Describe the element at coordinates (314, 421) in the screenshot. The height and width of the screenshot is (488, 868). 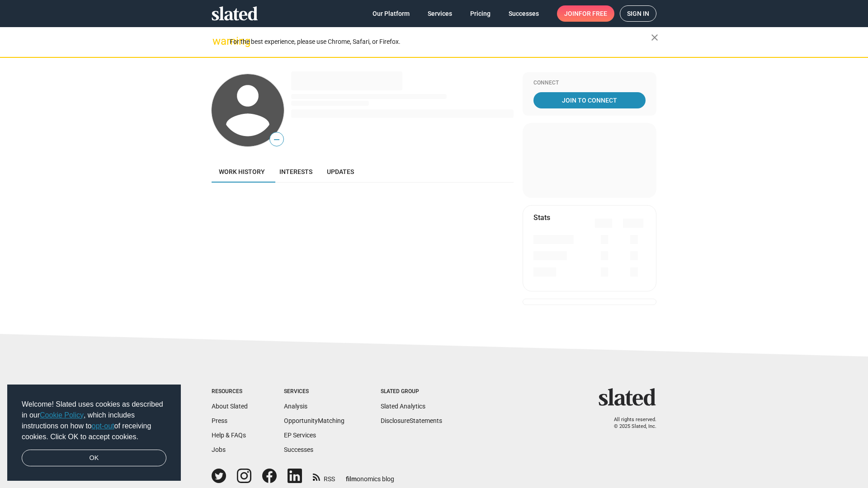
I see `a: OpportunityMatching` at that location.